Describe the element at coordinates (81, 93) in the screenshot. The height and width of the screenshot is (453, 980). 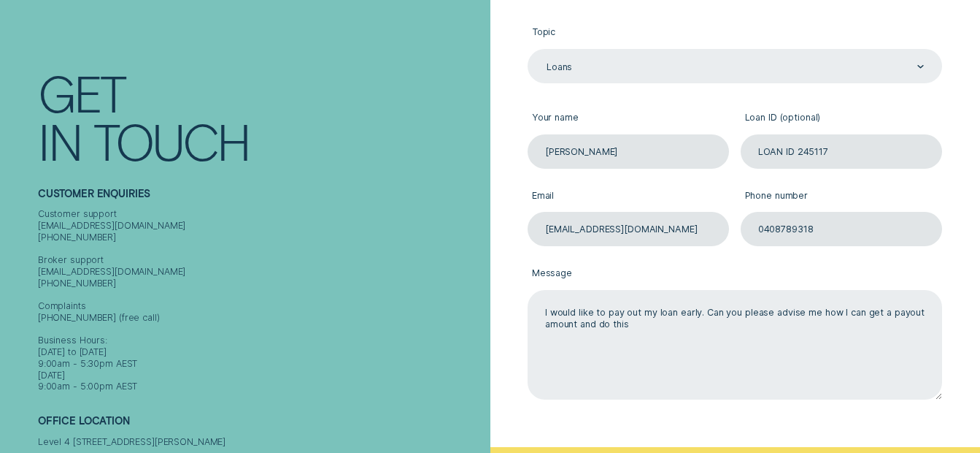
I see `div: Get` at that location.